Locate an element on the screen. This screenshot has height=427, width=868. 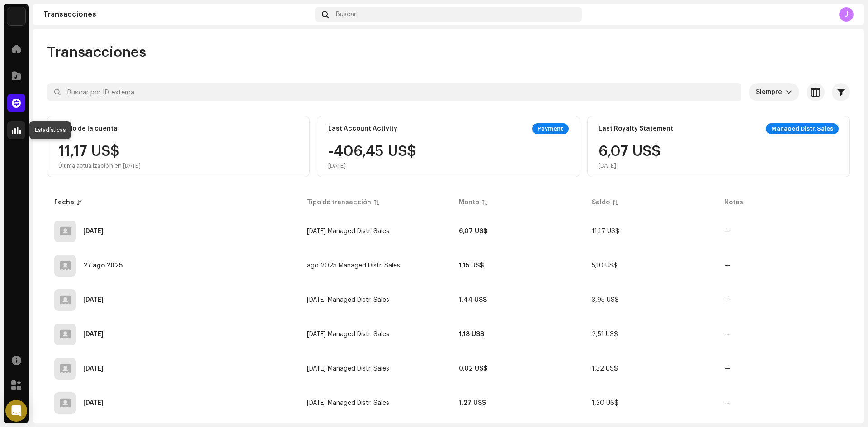
div: Payment is located at coordinates (551, 128).